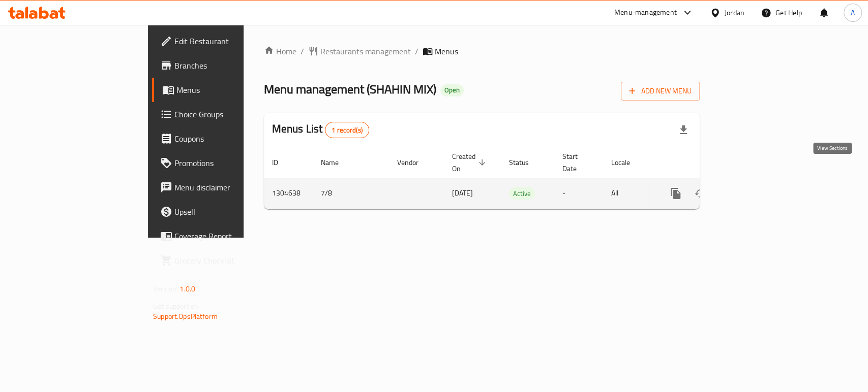 This screenshot has height=392, width=868. I want to click on span: Coupons, so click(229, 138).